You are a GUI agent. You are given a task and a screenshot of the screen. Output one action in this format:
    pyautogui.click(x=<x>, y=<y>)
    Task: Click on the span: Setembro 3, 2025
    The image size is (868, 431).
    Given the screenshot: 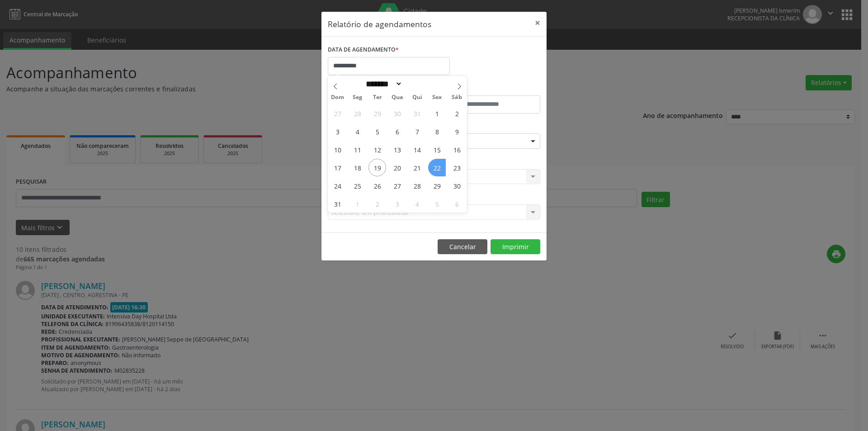 What is the action you would take?
    pyautogui.click(x=397, y=203)
    